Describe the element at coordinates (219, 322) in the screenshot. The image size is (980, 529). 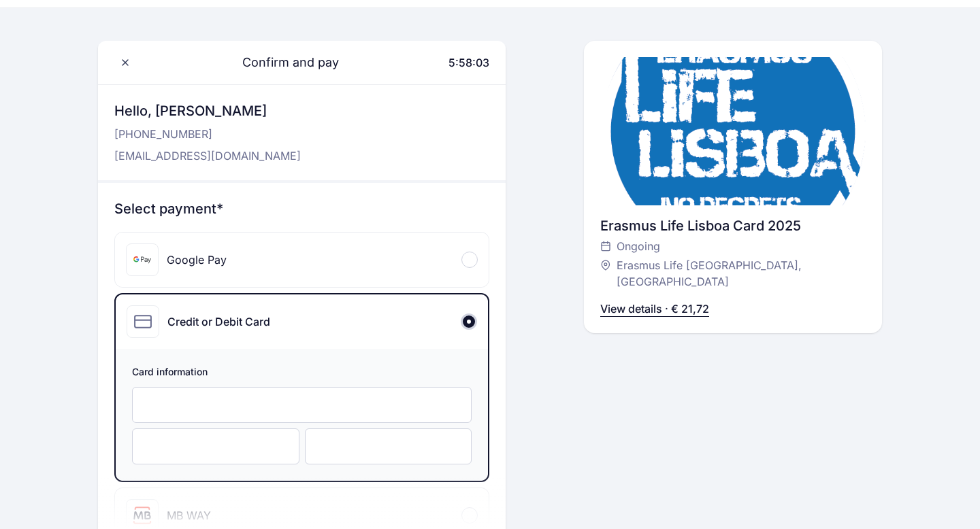
I see `div: Credit or Debit Card` at that location.